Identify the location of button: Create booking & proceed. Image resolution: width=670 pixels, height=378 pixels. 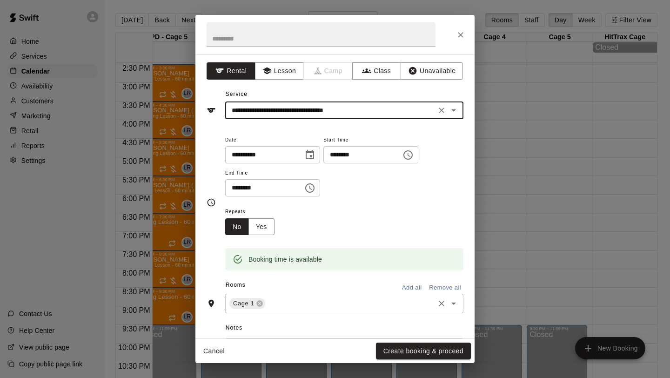
(424, 351).